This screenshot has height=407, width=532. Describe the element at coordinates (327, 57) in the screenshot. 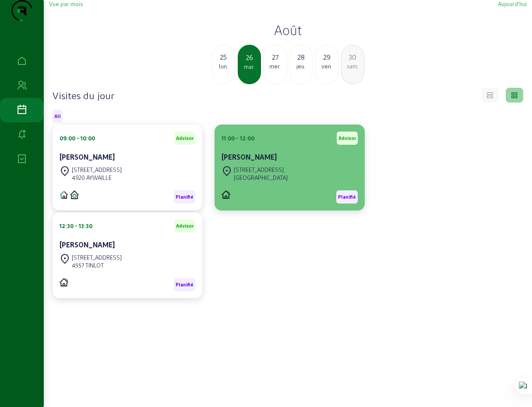

I see `div: 29` at that location.